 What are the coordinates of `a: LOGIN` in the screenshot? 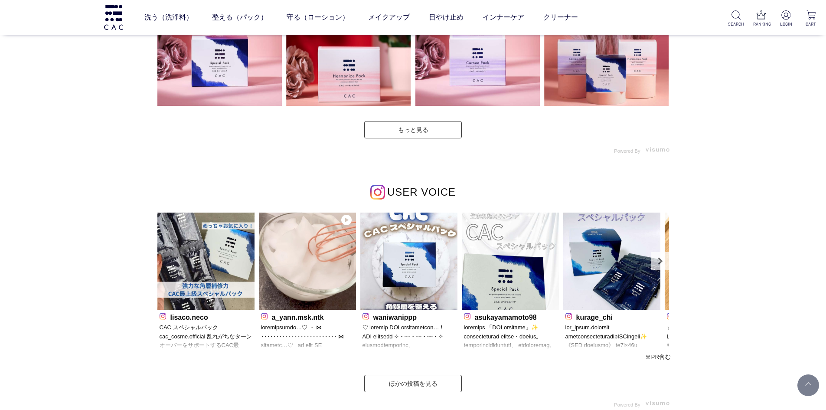 It's located at (785, 19).